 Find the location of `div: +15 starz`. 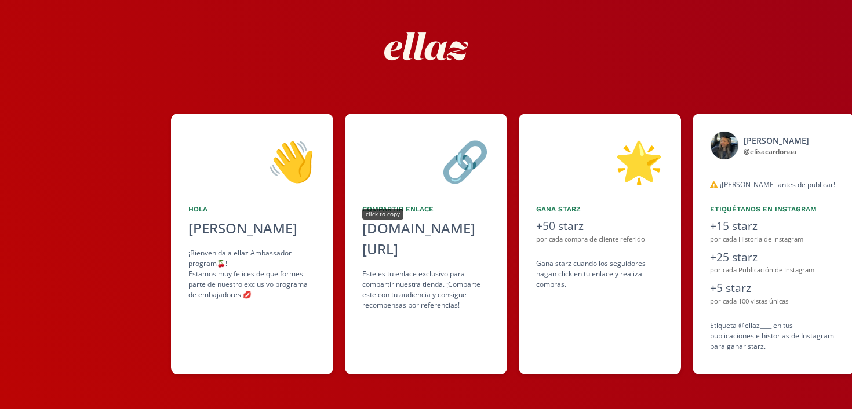

div: +15 starz is located at coordinates (774, 226).